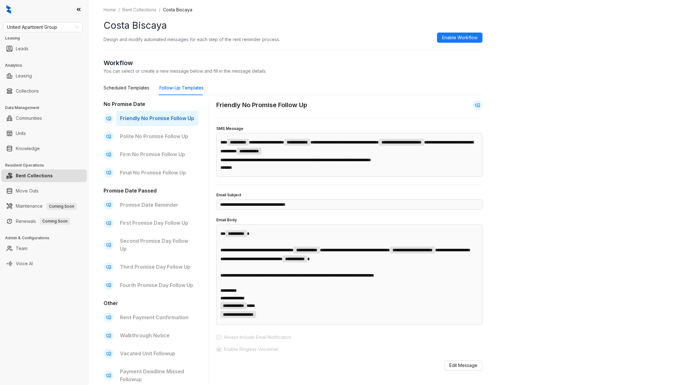  I want to click on p: Second Promise Day Follow Up, so click(157, 245).